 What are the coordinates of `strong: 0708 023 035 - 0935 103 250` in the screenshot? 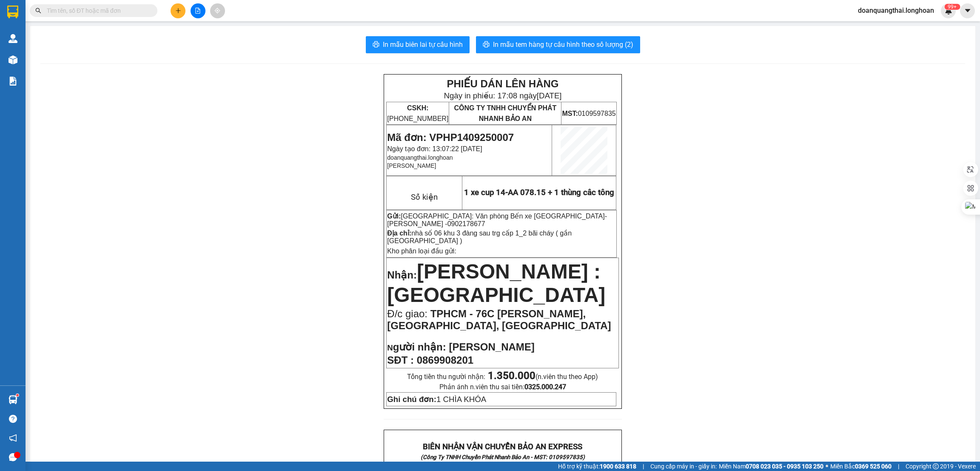 It's located at (784, 466).